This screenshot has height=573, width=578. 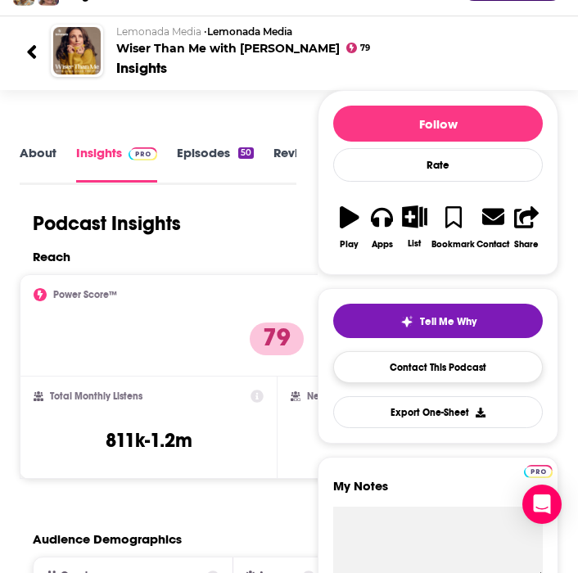 What do you see at coordinates (77, 51) in the screenshot?
I see `a: Wiser Than Me with Julia Louis-Dreyfus` at bounding box center [77, 51].